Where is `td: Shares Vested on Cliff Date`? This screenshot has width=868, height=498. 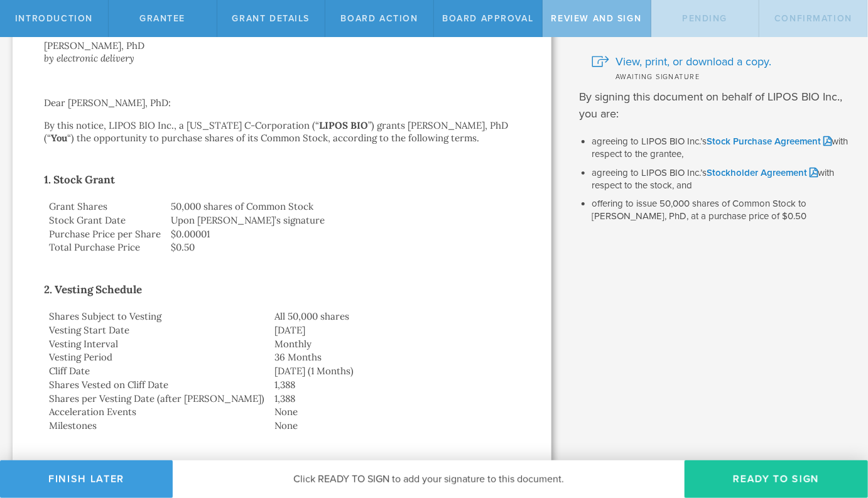 td: Shares Vested on Cliff Date is located at coordinates (157, 385).